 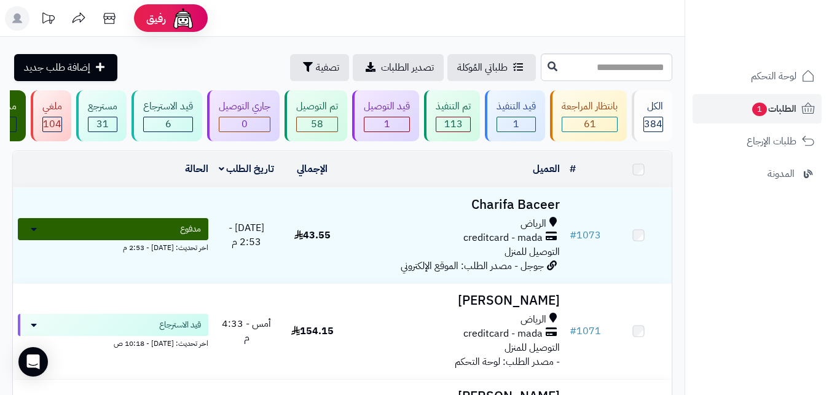 What do you see at coordinates (589, 106) in the screenshot?
I see `div: بانتظار المراجعة` at bounding box center [589, 106].